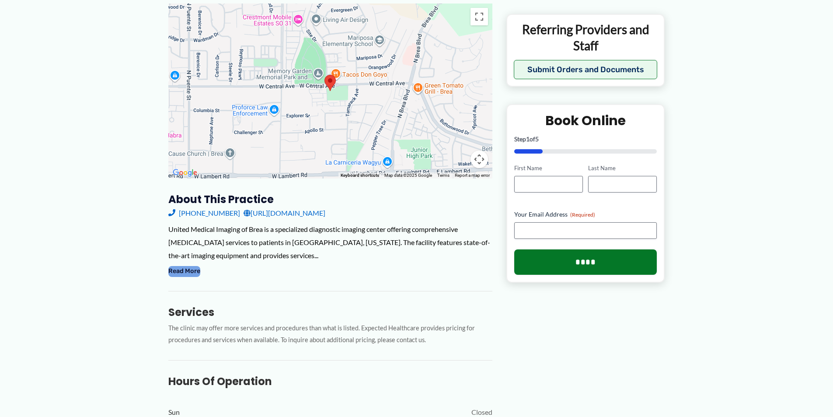  Describe the element at coordinates (408, 175) in the screenshot. I see `span: Map data ©2025 Google` at that location.